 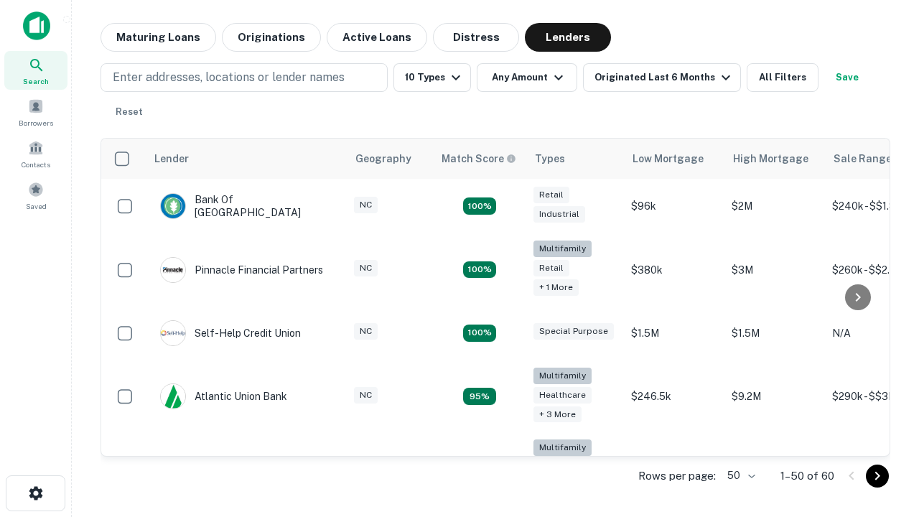 I want to click on button: Originations, so click(x=271, y=37).